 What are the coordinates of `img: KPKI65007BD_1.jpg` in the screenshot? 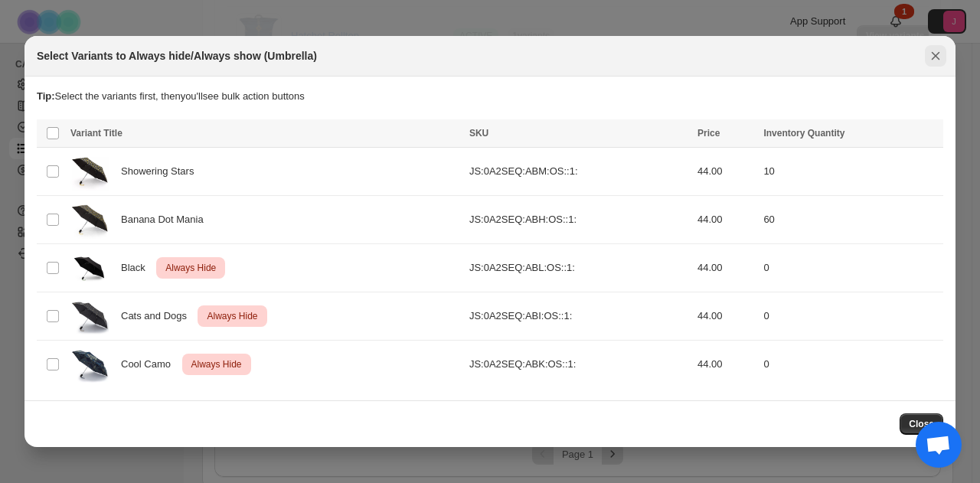 It's located at (89, 220).